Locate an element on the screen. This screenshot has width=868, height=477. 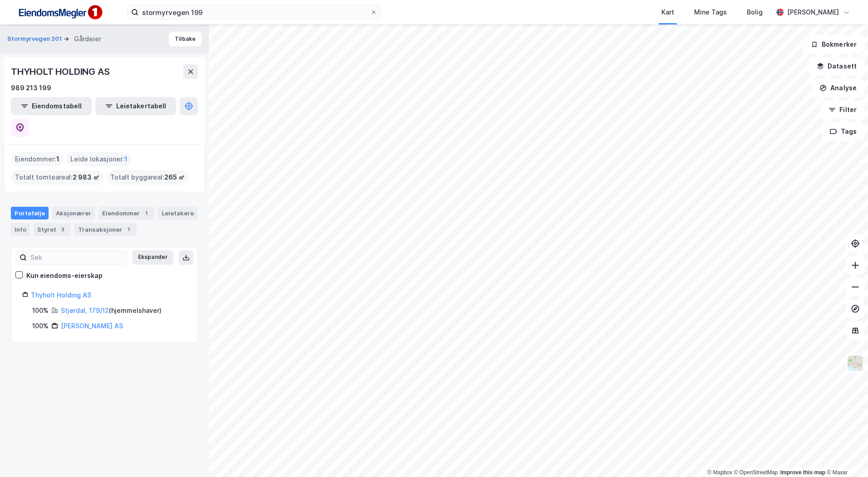
span: 2 983 ㎡ is located at coordinates (86, 177).